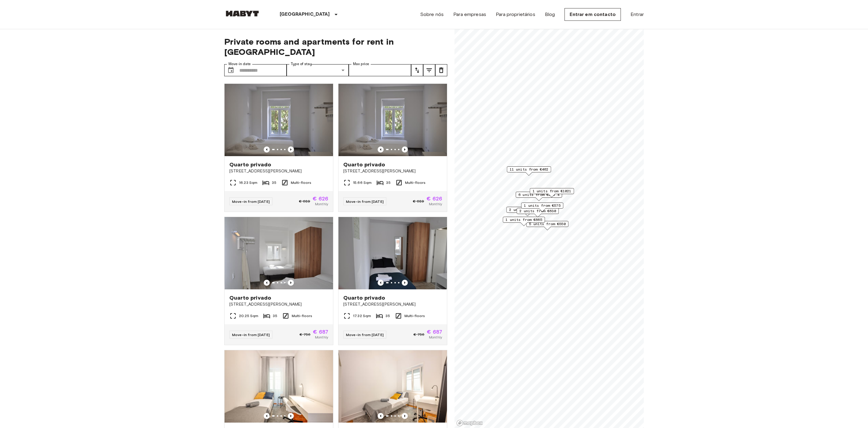 The height and width of the screenshot is (428, 868). I want to click on span: 11 units from €462, so click(529, 169).